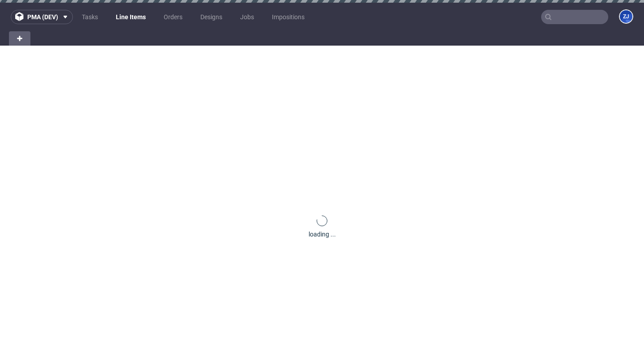 Image resolution: width=644 pixels, height=363 pixels. What do you see at coordinates (43, 17) in the screenshot?
I see `span: pma (dev)` at bounding box center [43, 17].